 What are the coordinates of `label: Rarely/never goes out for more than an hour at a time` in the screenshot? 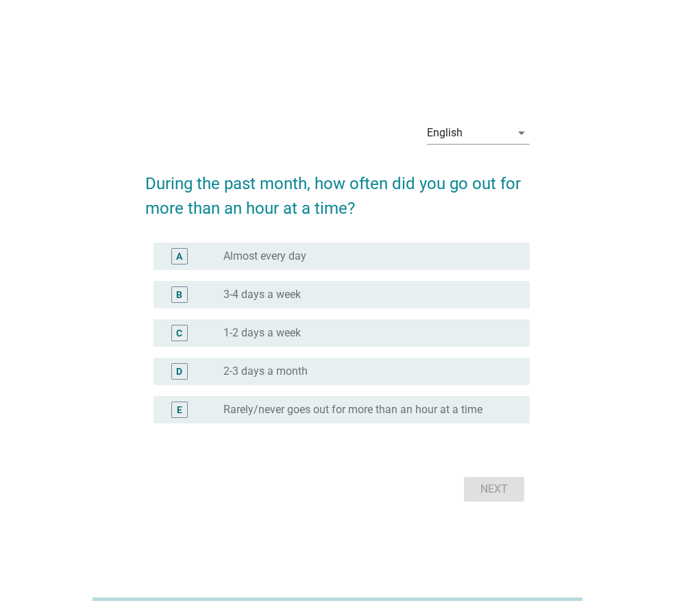 It's located at (353, 410).